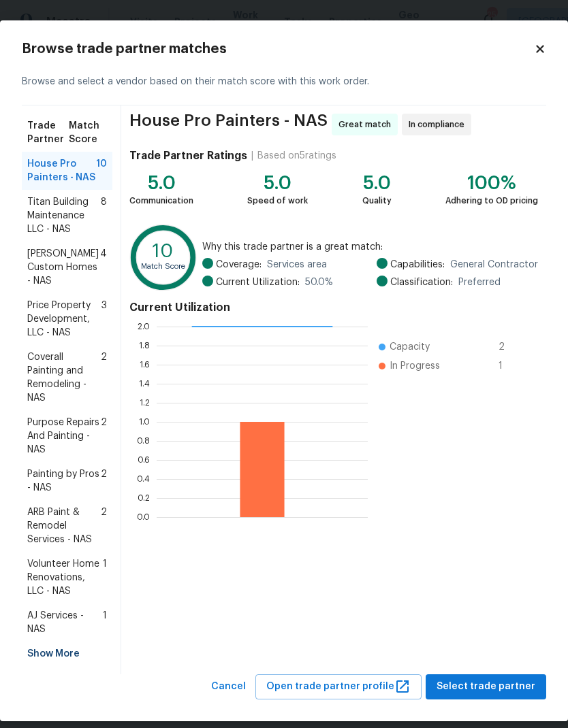 Image resolution: width=568 pixels, height=728 pixels. What do you see at coordinates (65, 578) in the screenshot?
I see `span: Volunteer Home Renovations, LLC - NAS` at bounding box center [65, 578].